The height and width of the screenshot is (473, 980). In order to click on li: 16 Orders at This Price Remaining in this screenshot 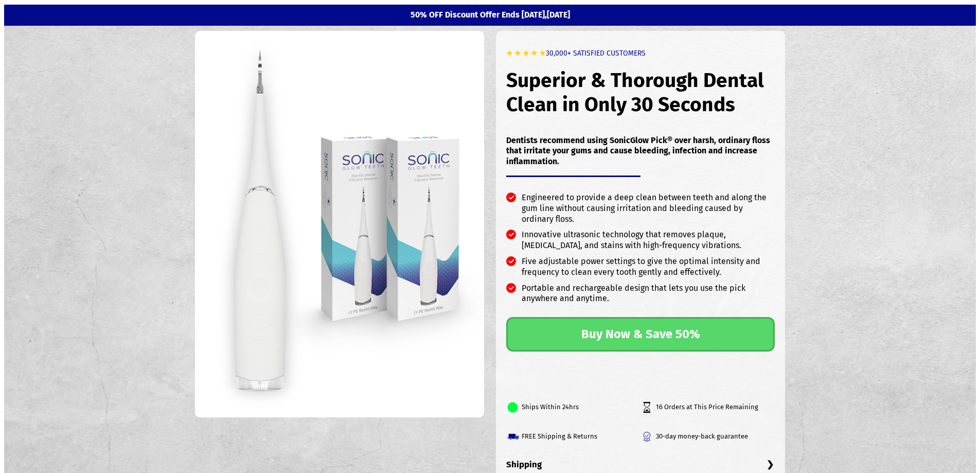, I will do `click(708, 407)`.